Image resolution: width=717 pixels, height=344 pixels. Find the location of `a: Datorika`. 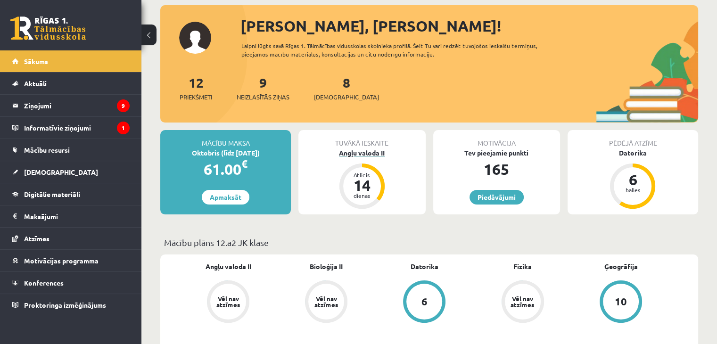

a: Datorika is located at coordinates (424, 266).